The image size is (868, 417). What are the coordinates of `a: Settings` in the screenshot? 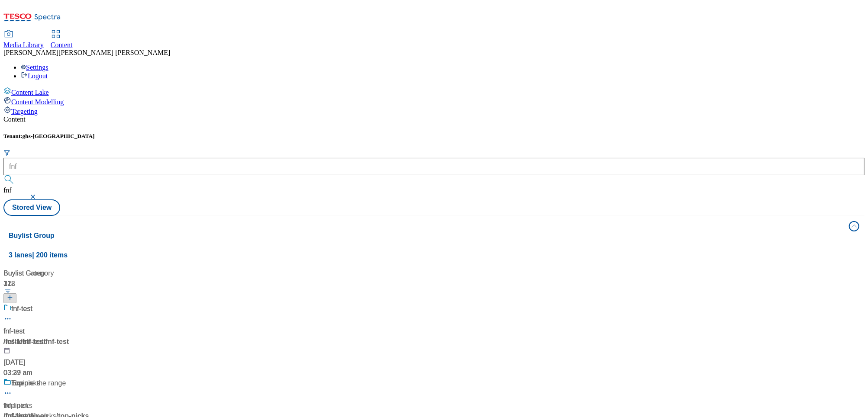 It's located at (34, 67).